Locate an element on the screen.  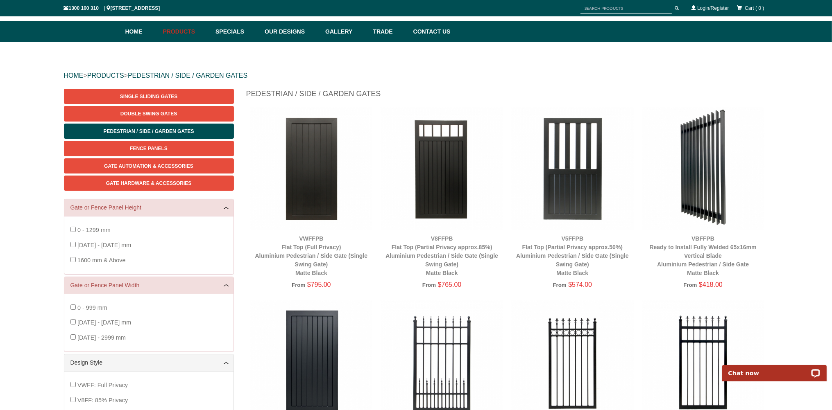
a: Pedestrian / Side / Garden Gates is located at coordinates (149, 131).